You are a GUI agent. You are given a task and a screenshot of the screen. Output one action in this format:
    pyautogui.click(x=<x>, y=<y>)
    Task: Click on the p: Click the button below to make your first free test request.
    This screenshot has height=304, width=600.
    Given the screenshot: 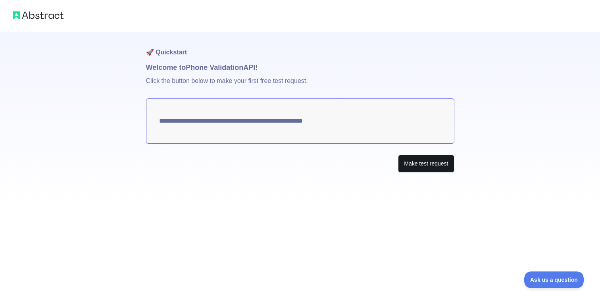 What is the action you would take?
    pyautogui.click(x=300, y=86)
    